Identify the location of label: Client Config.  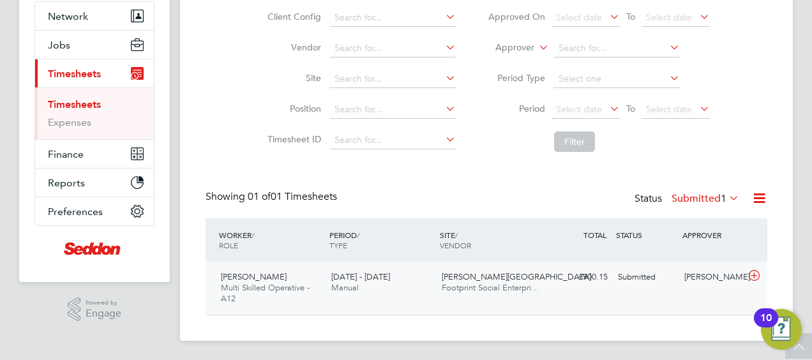
(292, 17).